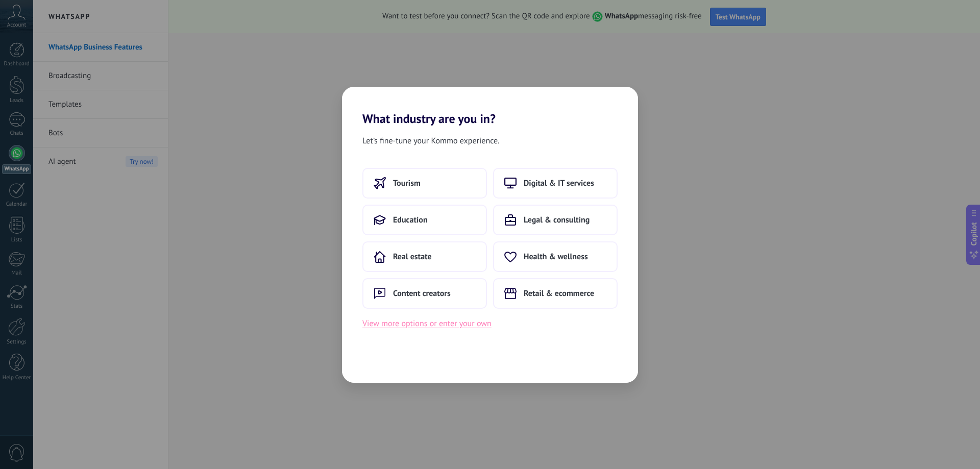  I want to click on button: Content creators, so click(425, 294).